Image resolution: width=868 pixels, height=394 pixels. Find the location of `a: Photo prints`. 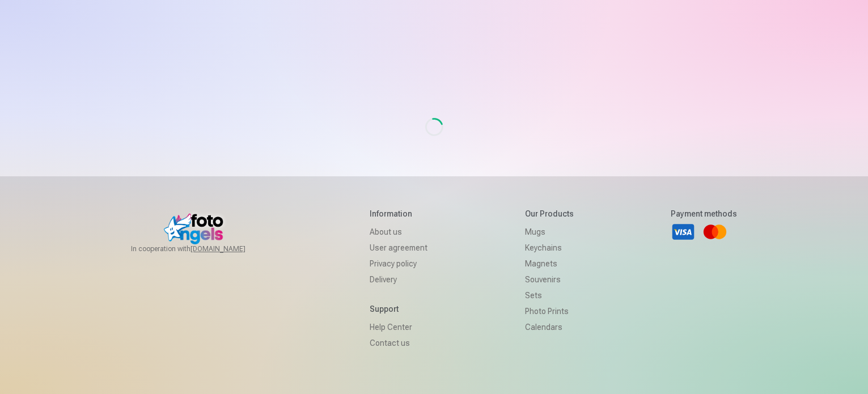

a: Photo prints is located at coordinates (550, 311).